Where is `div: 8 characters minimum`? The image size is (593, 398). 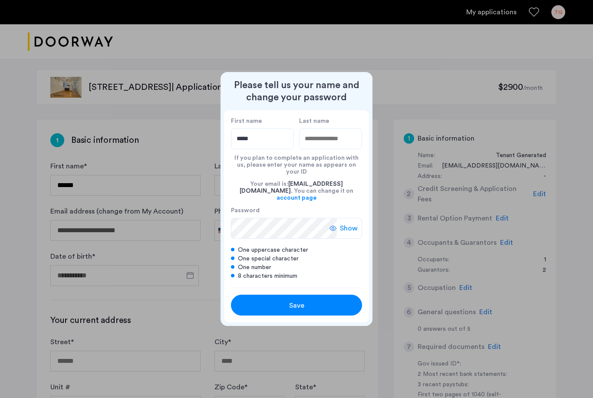
div: 8 characters minimum is located at coordinates (296, 276).